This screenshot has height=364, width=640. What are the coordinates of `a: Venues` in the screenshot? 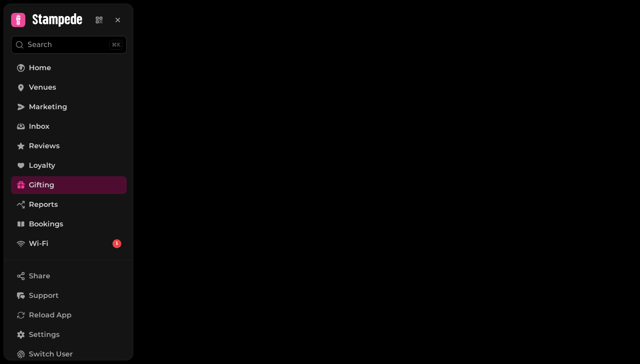 It's located at (69, 88).